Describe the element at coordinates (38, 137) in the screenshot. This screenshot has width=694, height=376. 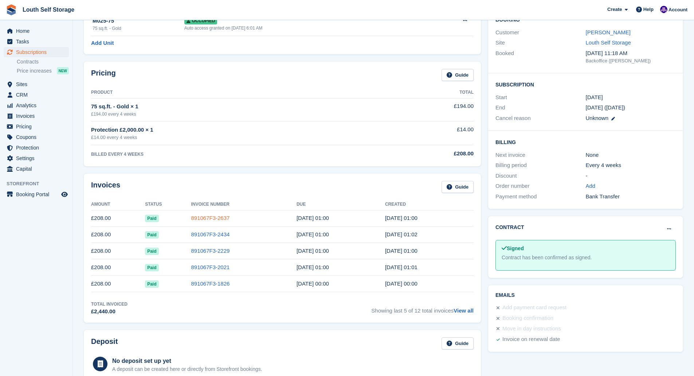
I see `span: Coupons` at that location.